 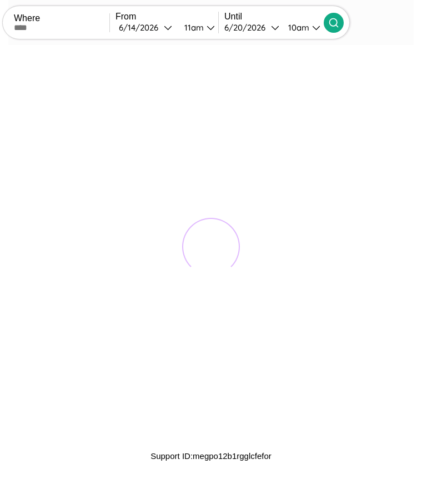 I want to click on label: Where, so click(x=62, y=18).